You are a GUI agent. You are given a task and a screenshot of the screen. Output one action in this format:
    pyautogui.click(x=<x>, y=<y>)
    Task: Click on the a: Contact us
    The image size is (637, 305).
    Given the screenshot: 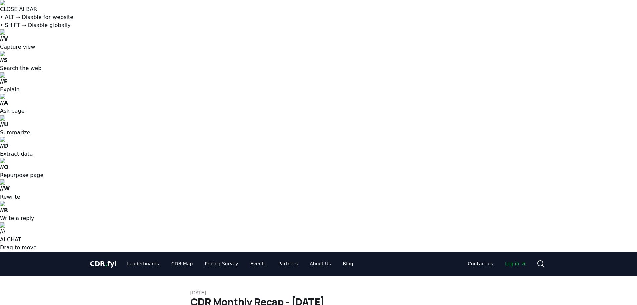 What is the action you would take?
    pyautogui.click(x=480, y=264)
    